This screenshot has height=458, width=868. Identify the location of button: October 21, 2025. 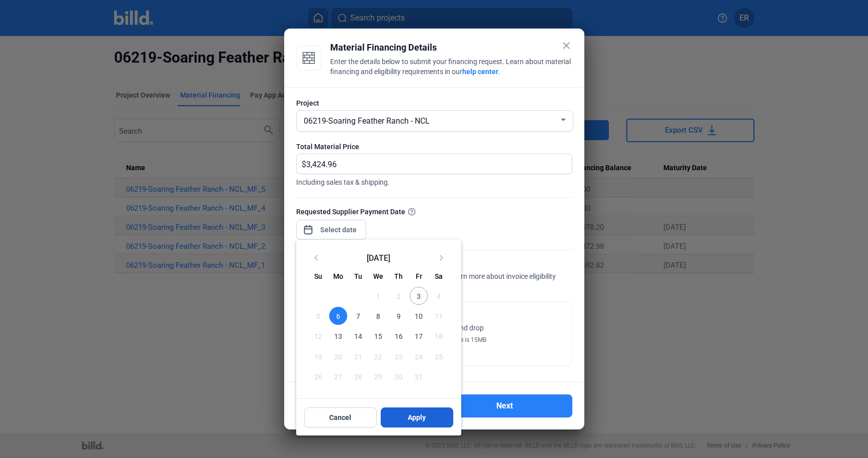
(358, 356).